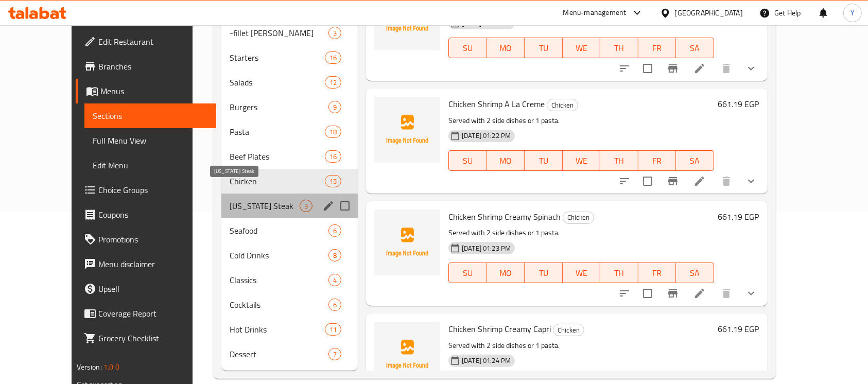 Image resolution: width=868 pixels, height=384 pixels. What do you see at coordinates (544, 48) in the screenshot?
I see `button: TU` at bounding box center [544, 48].